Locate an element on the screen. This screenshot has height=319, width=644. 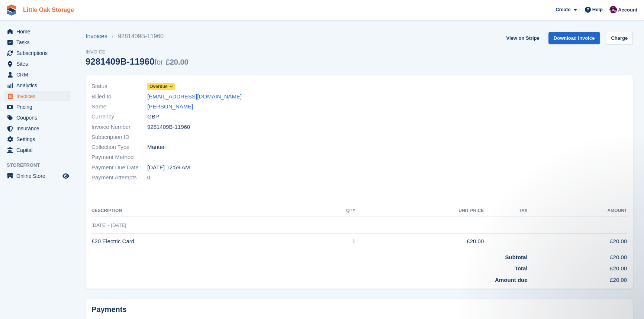
div: 9281409B-11960 is located at coordinates (137, 61).